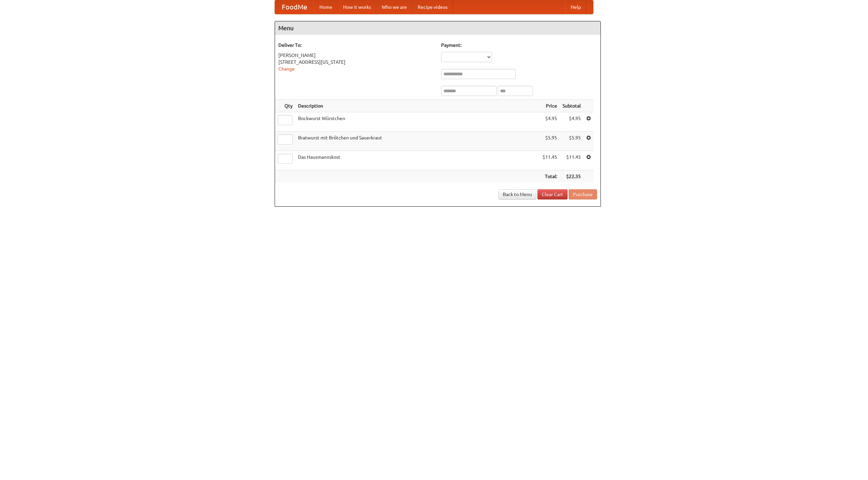  I want to click on th: Qty, so click(285, 106).